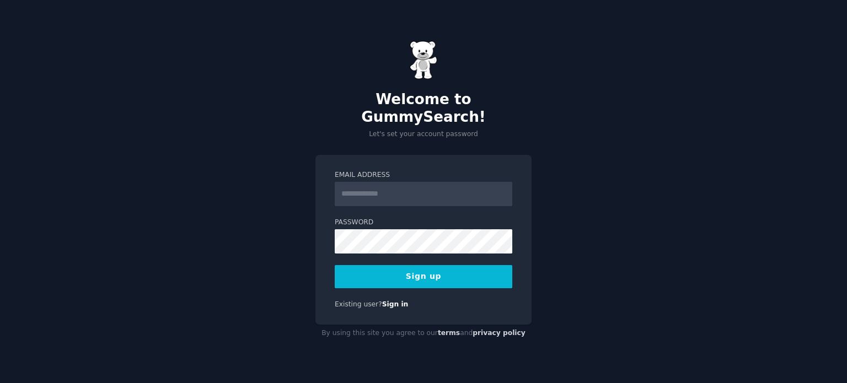  What do you see at coordinates (423, 60) in the screenshot?
I see `img: Gummy Bear` at bounding box center [423, 60].